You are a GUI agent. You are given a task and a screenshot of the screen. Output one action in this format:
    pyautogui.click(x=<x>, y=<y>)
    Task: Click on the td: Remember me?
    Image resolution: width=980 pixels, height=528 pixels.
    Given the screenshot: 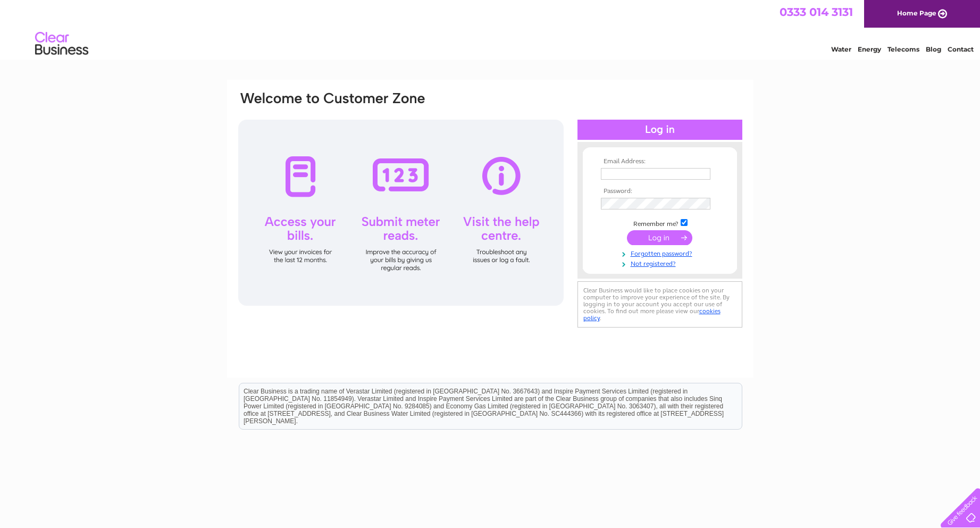 What is the action you would take?
    pyautogui.click(x=660, y=223)
    